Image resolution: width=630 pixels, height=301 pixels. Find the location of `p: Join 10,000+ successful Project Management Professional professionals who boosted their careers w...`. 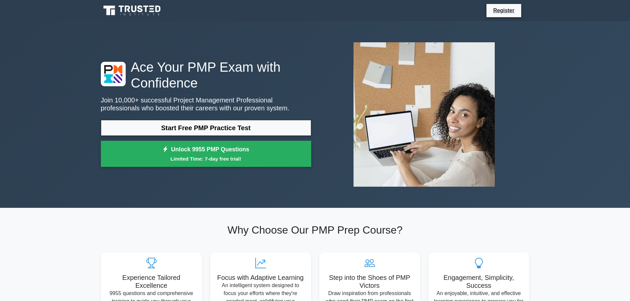

p: Join 10,000+ successful Project Management Professional professionals who boosted their careers w... is located at coordinates (206, 104).